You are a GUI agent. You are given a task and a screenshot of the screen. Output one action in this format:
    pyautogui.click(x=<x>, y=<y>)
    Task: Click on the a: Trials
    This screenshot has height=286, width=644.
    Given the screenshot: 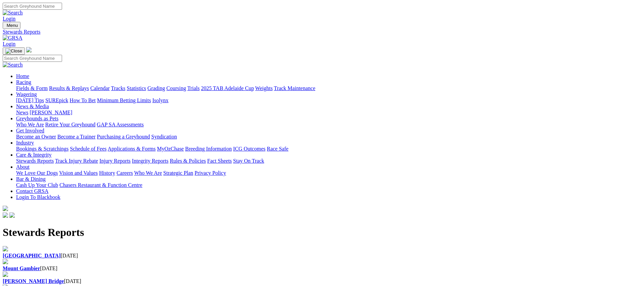 What is the action you would take?
    pyautogui.click(x=193, y=88)
    